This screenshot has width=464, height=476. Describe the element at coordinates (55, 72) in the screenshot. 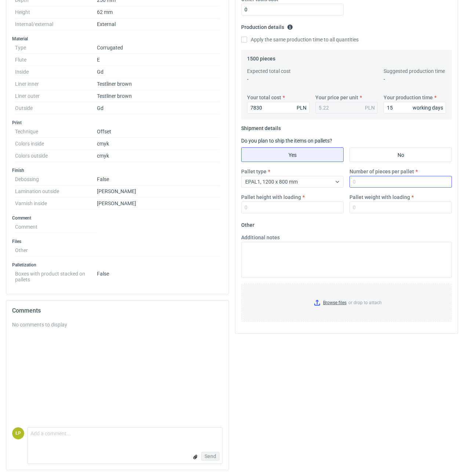

I see `dt: Inside` at that location.